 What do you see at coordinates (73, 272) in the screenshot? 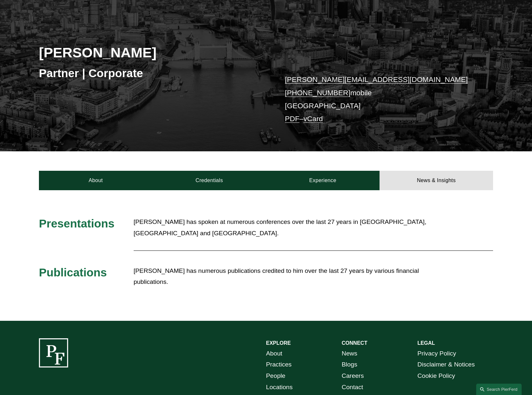
I see `span: Publications` at bounding box center [73, 272].